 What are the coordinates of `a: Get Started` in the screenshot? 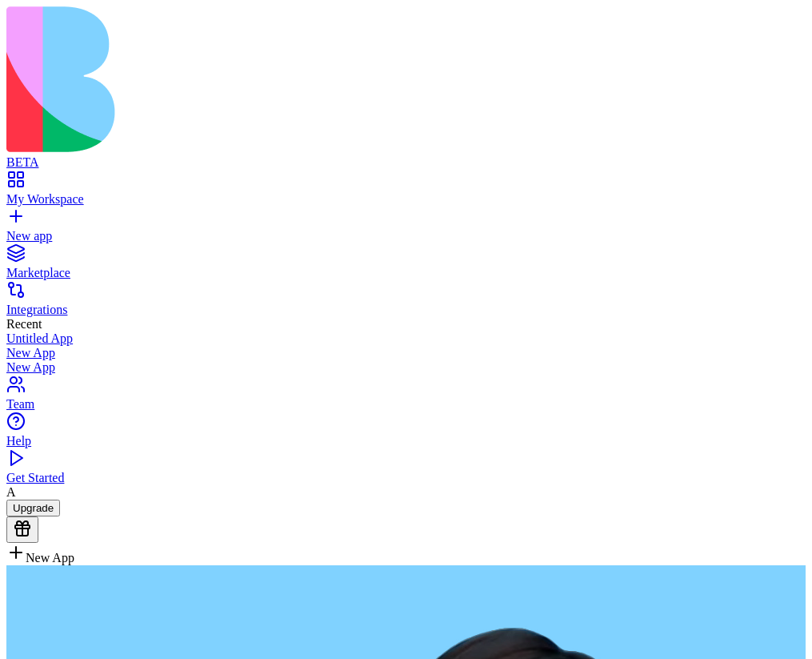 It's located at (406, 471).